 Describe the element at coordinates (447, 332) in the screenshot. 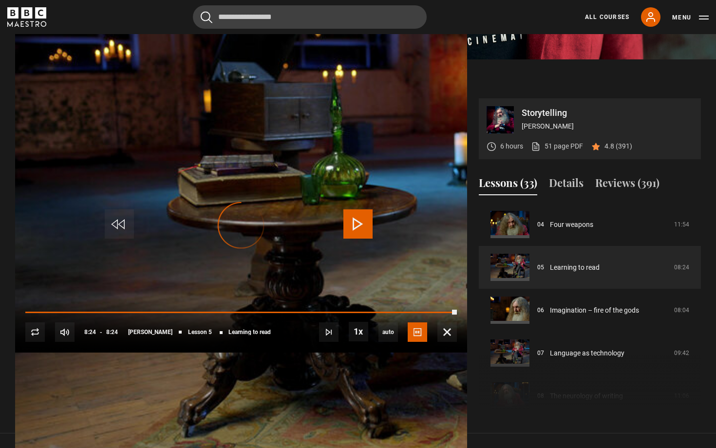

I see `button: Fullscreen` at that location.